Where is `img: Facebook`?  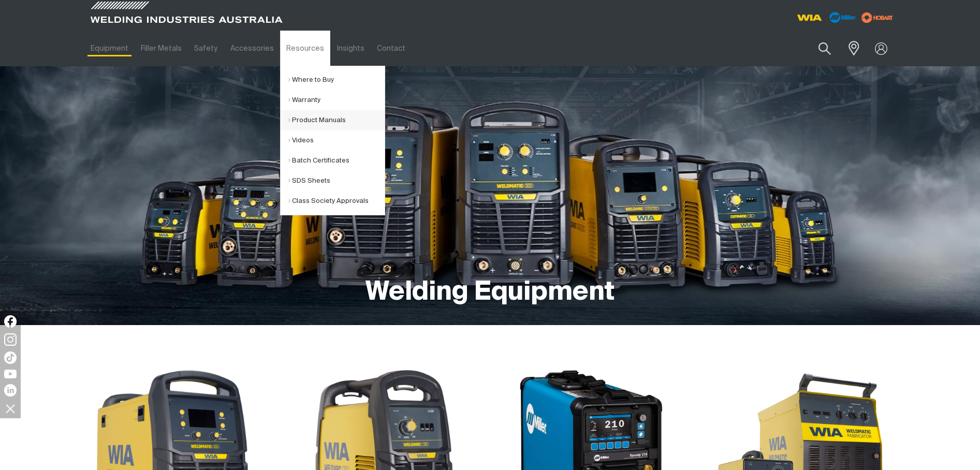
img: Facebook is located at coordinates (10, 321).